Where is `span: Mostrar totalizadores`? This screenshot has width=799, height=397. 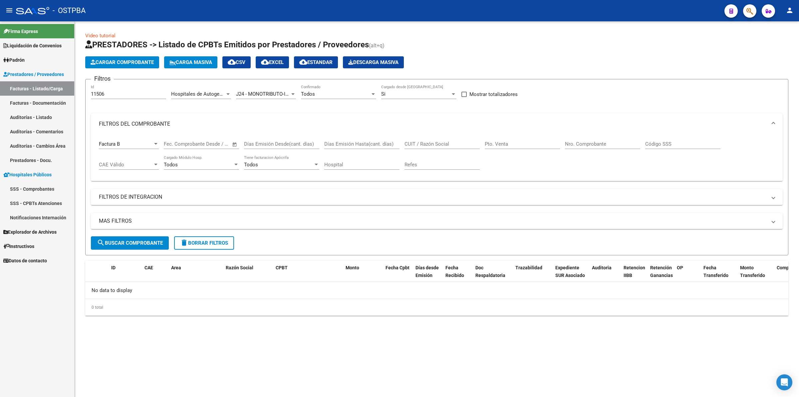
span: Mostrar totalizadores is located at coordinates (494, 94).